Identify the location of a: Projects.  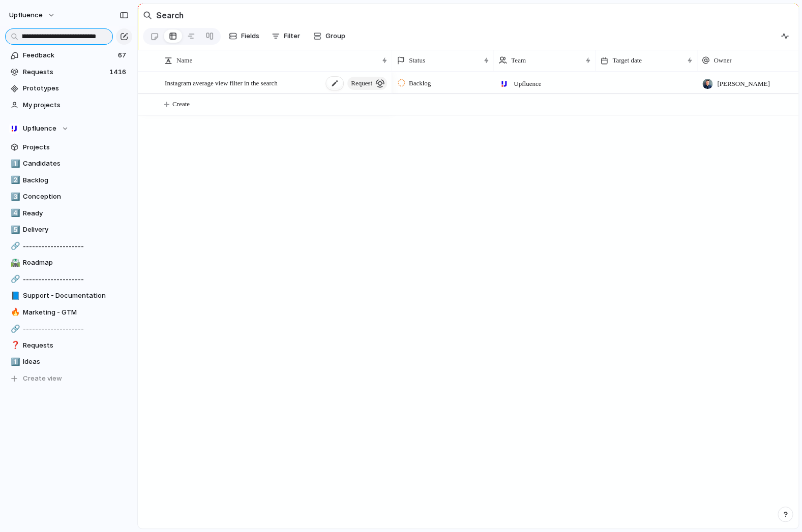
(68, 147).